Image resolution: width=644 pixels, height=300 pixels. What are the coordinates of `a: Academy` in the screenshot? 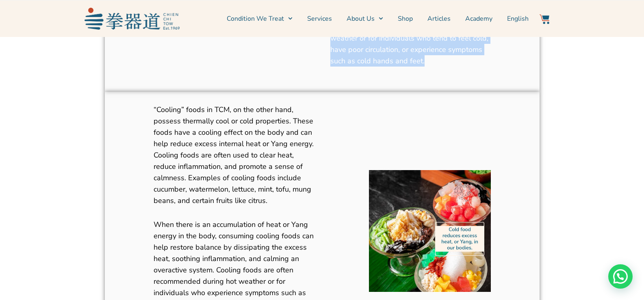 It's located at (479, 19).